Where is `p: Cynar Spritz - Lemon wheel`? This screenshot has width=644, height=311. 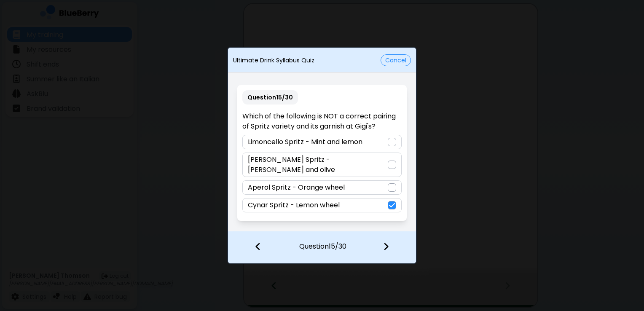
p: Cynar Spritz - Lemon wheel is located at coordinates (293, 205).